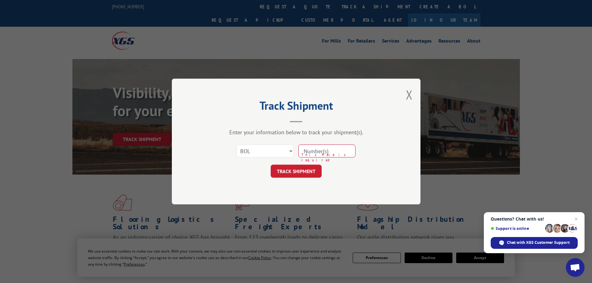 This screenshot has height=283, width=592. What do you see at coordinates (409, 94) in the screenshot?
I see `button: Close modal` at bounding box center [409, 94].